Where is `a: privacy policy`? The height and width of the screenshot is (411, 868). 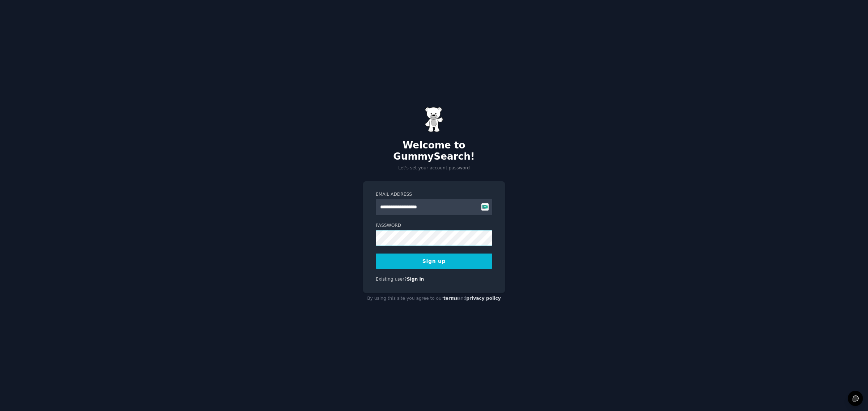
a: privacy policy is located at coordinates (484, 299).